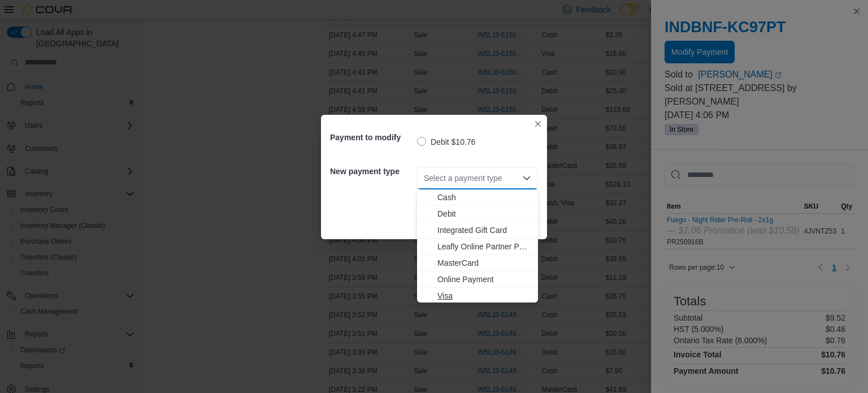 This screenshot has height=393, width=868. Describe the element at coordinates (478, 280) in the screenshot. I see `button: Online Payment` at that location.